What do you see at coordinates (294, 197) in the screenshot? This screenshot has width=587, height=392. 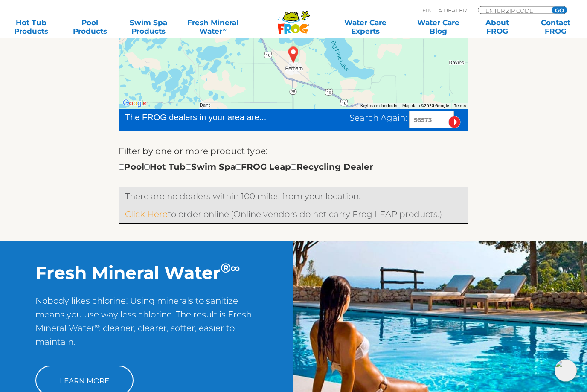 I see `p: There are no dealers within 100 miles from your location.` at bounding box center [294, 197].